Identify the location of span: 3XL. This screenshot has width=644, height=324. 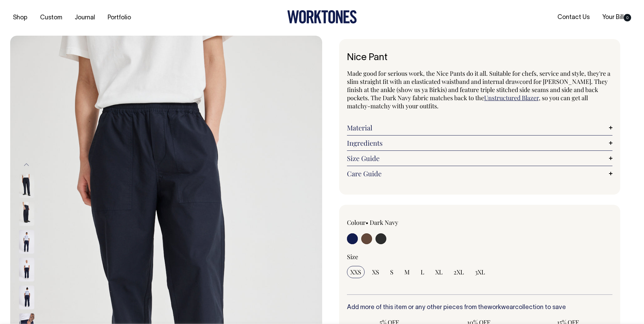
(480, 272).